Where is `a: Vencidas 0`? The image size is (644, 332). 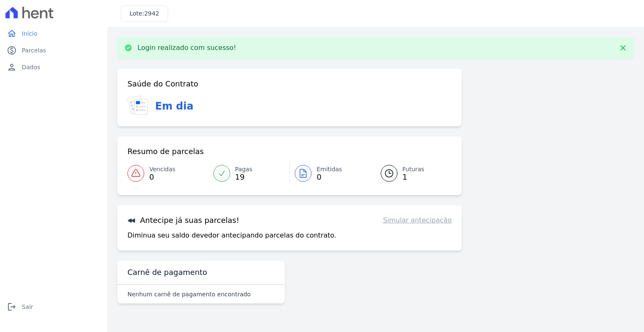
a: Vencidas 0 is located at coordinates (168, 173).